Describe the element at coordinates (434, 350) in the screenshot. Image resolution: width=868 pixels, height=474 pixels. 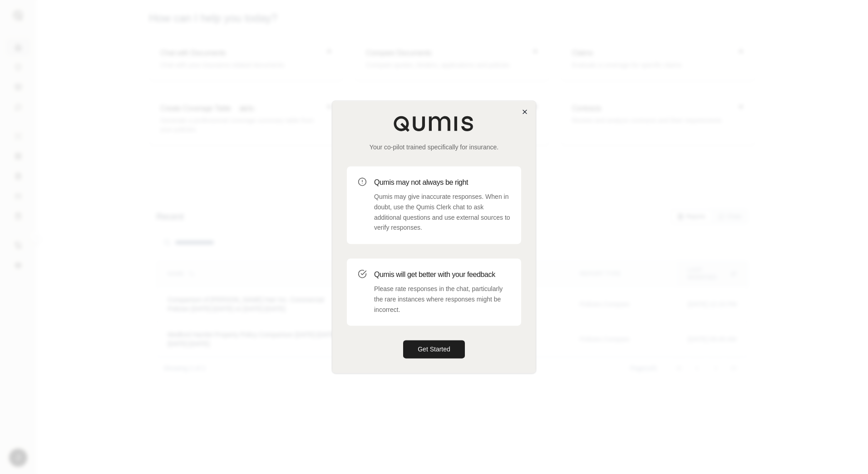
I see `button: Get Started` at that location.